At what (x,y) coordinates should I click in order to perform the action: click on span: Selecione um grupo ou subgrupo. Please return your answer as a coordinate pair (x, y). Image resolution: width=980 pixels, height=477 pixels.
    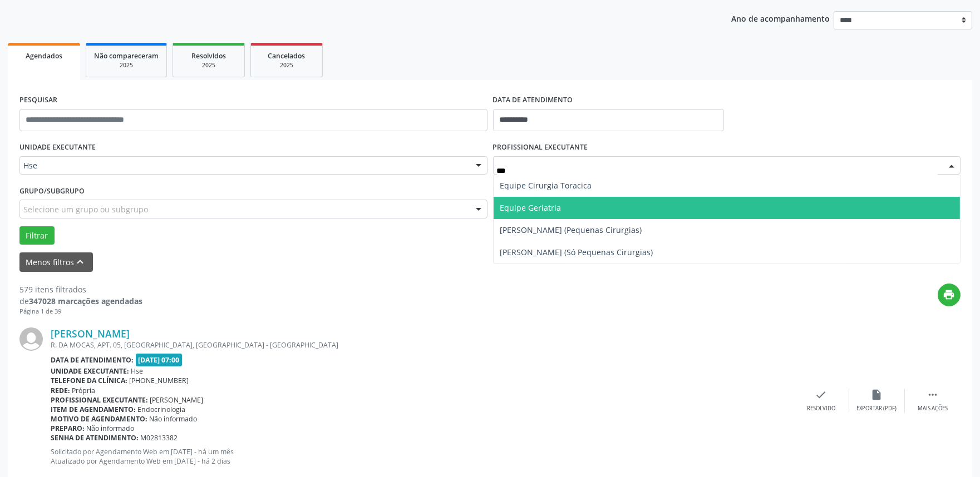
    Looking at the image, I should click on (86, 209).